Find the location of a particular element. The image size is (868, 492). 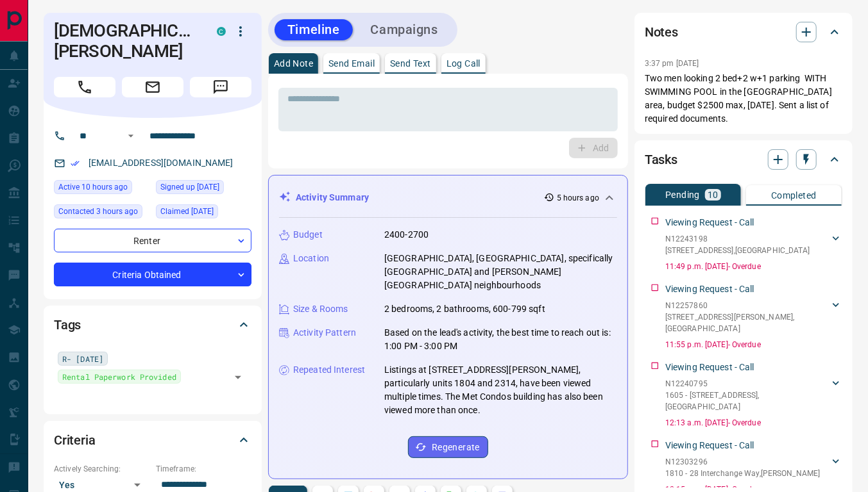

p: 2 bedrooms, 2 bathrooms, 600-799 sqft is located at coordinates (465, 309).